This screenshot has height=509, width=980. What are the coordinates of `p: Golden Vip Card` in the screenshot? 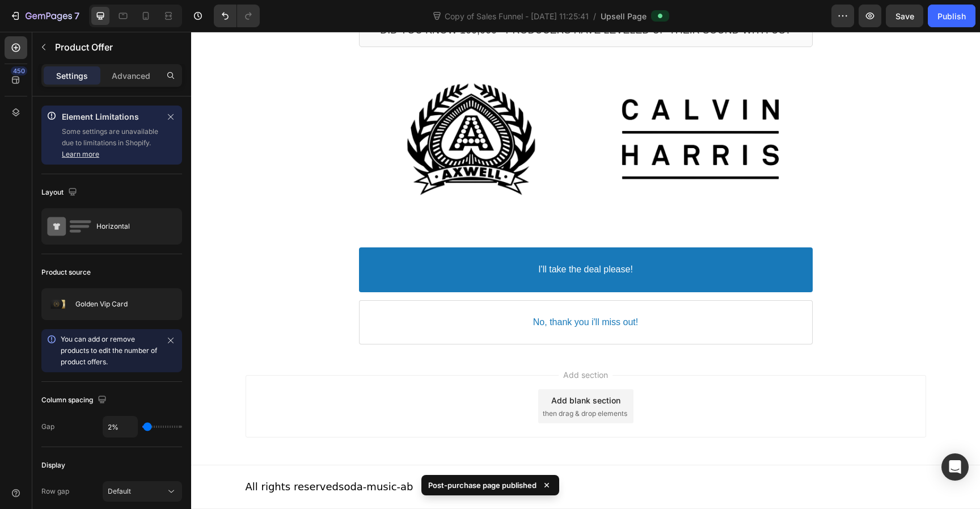 It's located at (101, 304).